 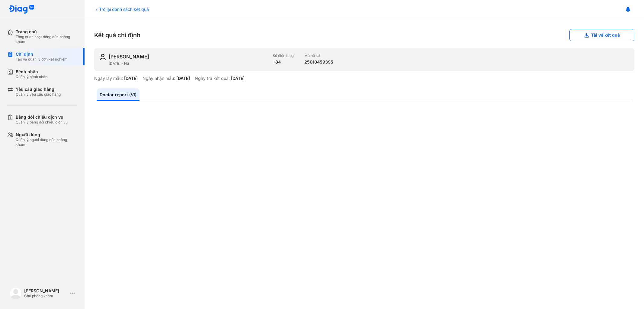 I want to click on div: Yêu cầu giao hàng, so click(x=38, y=89).